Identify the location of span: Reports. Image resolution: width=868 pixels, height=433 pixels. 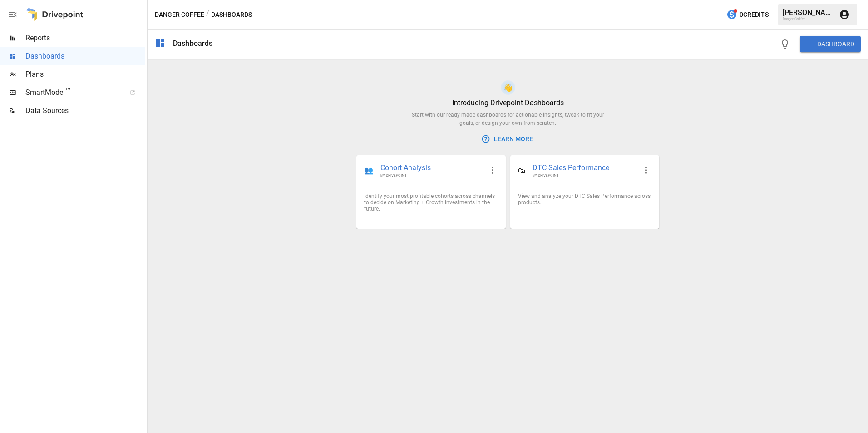
(85, 38).